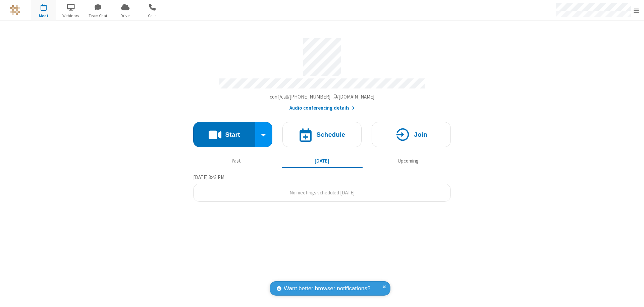 Image resolution: width=644 pixels, height=307 pixels. What do you see at coordinates (322, 134) in the screenshot?
I see `button: Schedule` at bounding box center [322, 134].